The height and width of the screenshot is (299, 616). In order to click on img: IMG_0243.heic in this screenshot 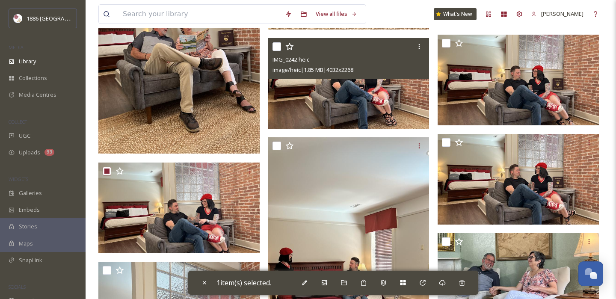, I will do `click(179, 208)`.